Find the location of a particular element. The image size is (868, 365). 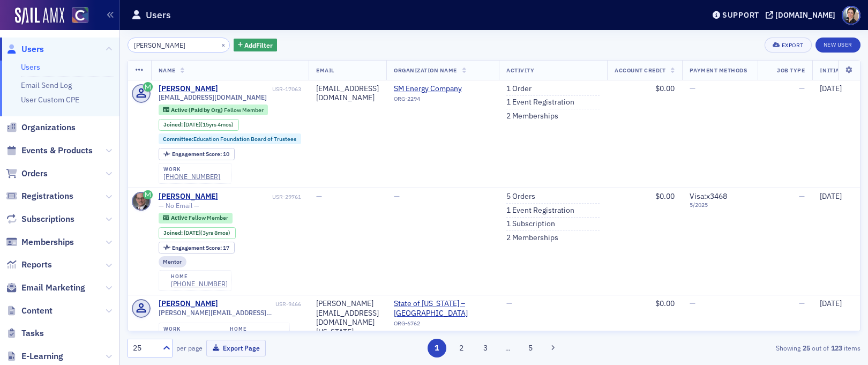

span: Fellow Member is located at coordinates (244, 110).